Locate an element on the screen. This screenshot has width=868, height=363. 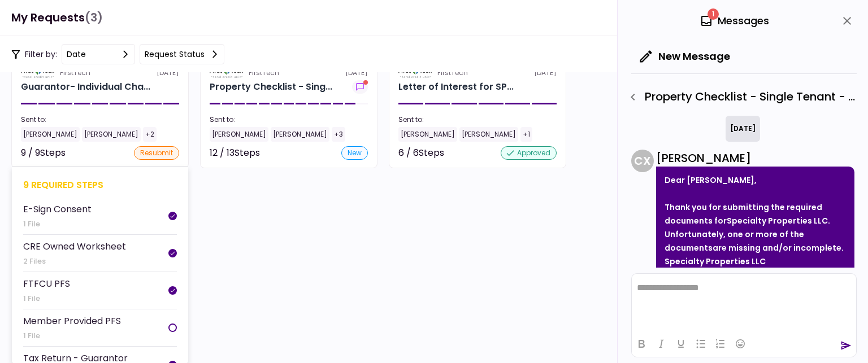
div: 9 / 9 Steps is located at coordinates (43, 153).